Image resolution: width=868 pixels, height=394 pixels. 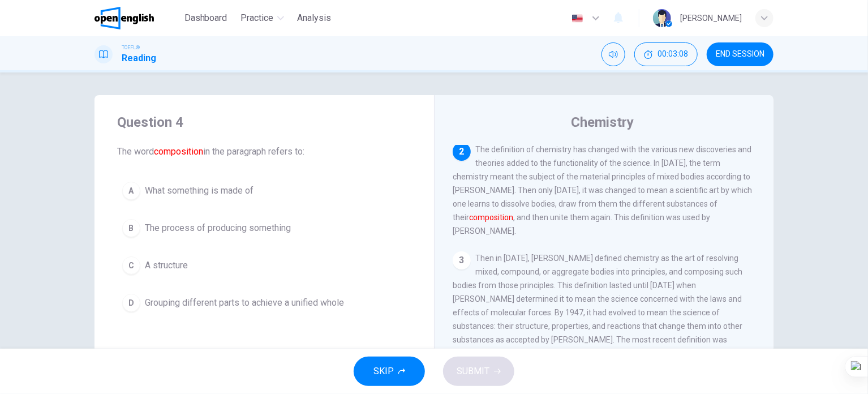 I want to click on img: en, so click(x=577, y=18).